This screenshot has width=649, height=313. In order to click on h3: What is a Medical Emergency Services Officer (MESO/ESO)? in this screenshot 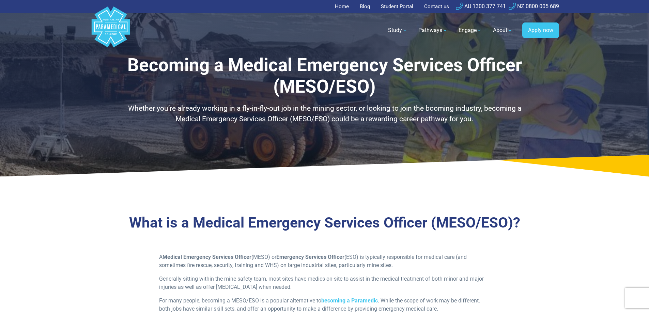, I will do `click(325, 223)`.